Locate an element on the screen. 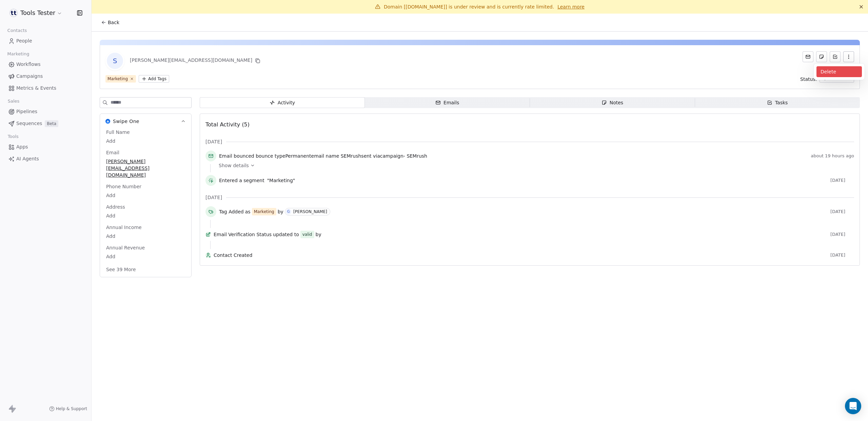 Image resolution: width=868 pixels, height=421 pixels. span: Status: is located at coordinates (808, 79).